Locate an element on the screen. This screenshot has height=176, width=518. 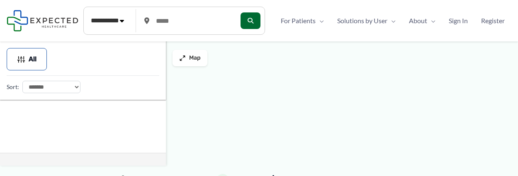
a: For PatientsMenu Toggle is located at coordinates (302, 21).